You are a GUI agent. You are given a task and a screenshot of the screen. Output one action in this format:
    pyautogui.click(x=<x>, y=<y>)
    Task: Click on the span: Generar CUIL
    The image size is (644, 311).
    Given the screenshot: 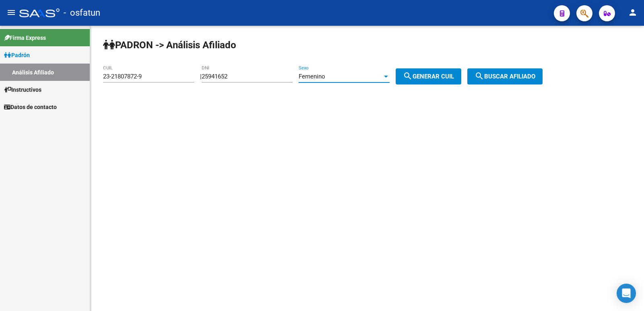 What is the action you would take?
    pyautogui.click(x=429, y=76)
    